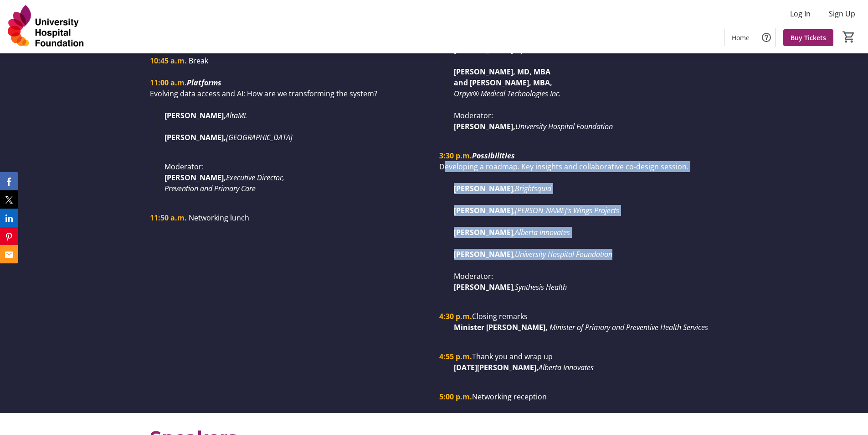 The image size is (868, 435). Describe the element at coordinates (210, 188) in the screenshot. I see `em: Prevention and Primary Care` at that location.